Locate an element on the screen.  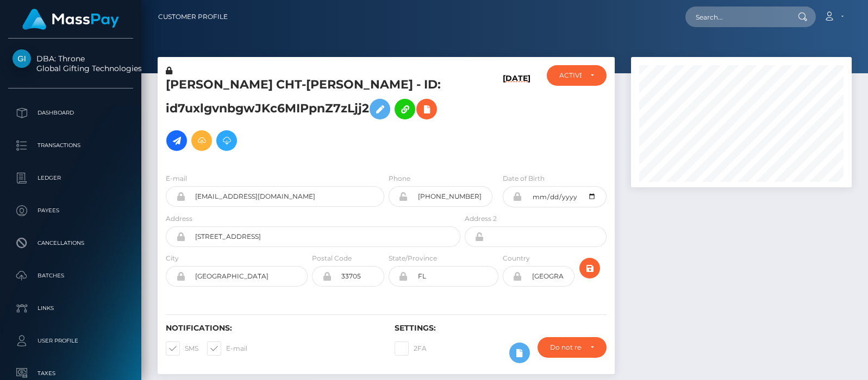
label: Phone is located at coordinates (399, 178).